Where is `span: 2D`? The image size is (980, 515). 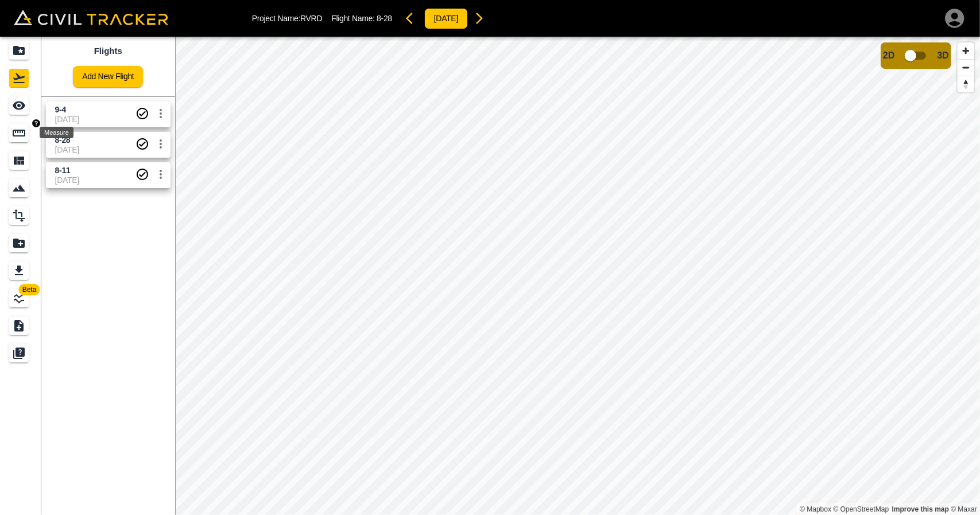 span: 2D is located at coordinates (889, 55).